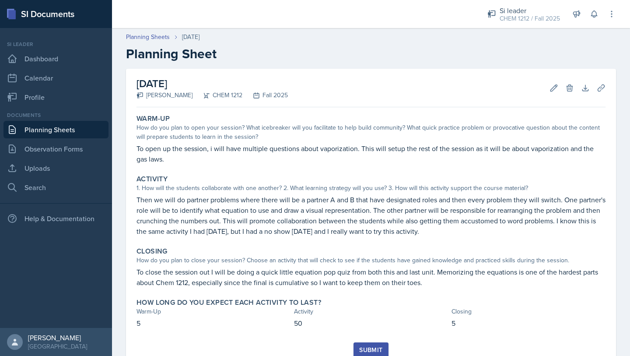 The image size is (630, 356). What do you see at coordinates (371, 311) in the screenshot?
I see `div: Activity` at bounding box center [371, 311].